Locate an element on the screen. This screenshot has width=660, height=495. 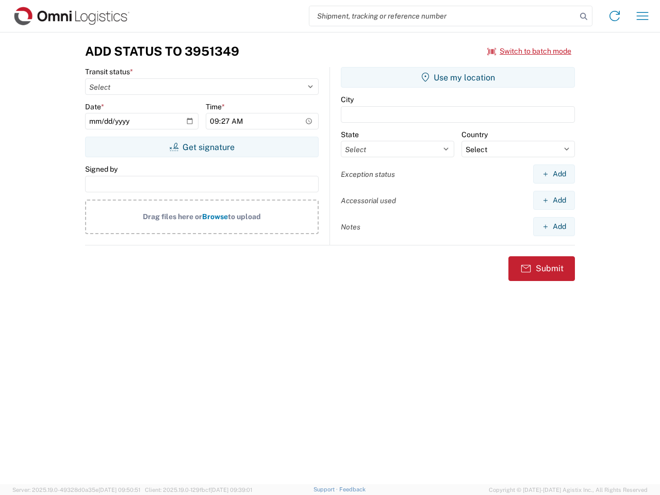
label: Country is located at coordinates (475, 135).